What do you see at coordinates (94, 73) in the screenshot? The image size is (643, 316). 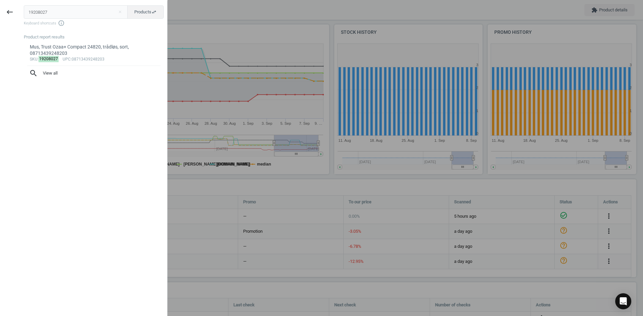 I see `button: searchView all` at bounding box center [94, 73].